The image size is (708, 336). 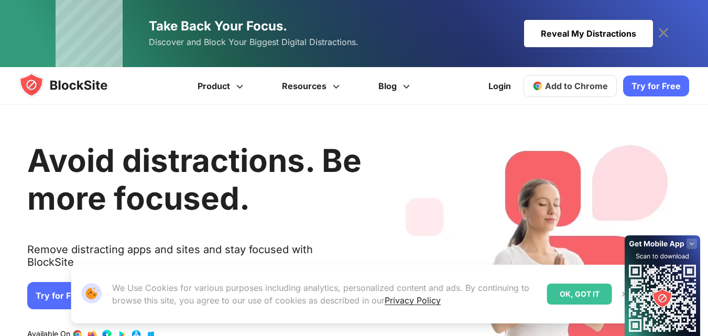 I want to click on img: blocksite-icon.5d769676.svg, so click(x=73, y=85).